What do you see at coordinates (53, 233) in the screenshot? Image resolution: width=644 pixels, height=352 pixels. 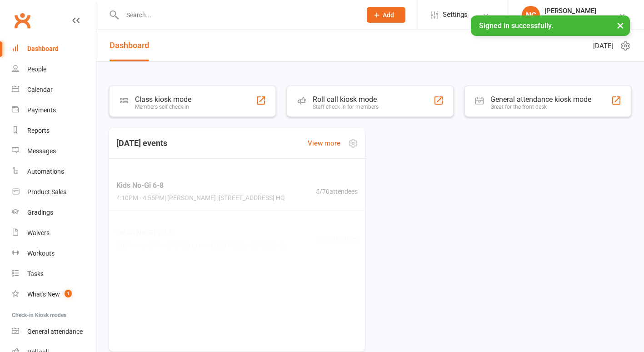 I see `a: Waivers` at bounding box center [53, 233].